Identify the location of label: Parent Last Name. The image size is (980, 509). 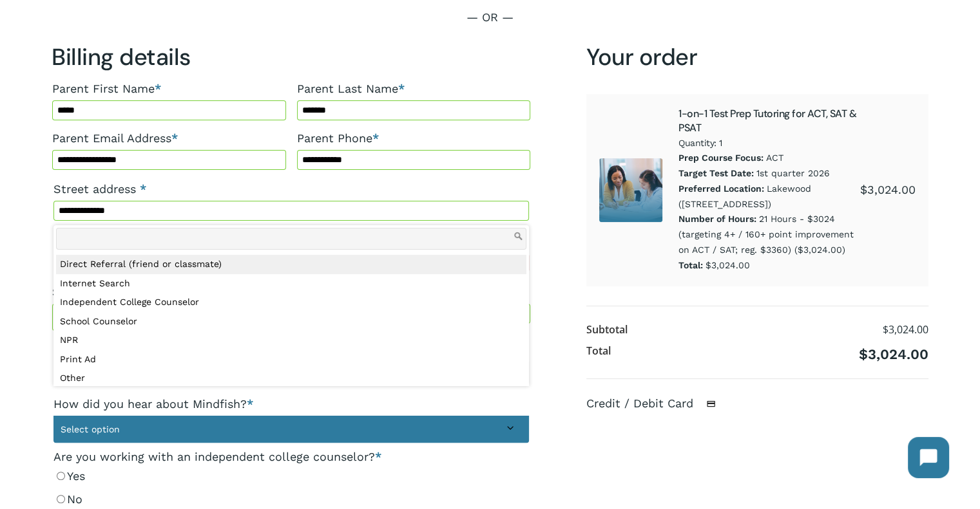
(413, 89).